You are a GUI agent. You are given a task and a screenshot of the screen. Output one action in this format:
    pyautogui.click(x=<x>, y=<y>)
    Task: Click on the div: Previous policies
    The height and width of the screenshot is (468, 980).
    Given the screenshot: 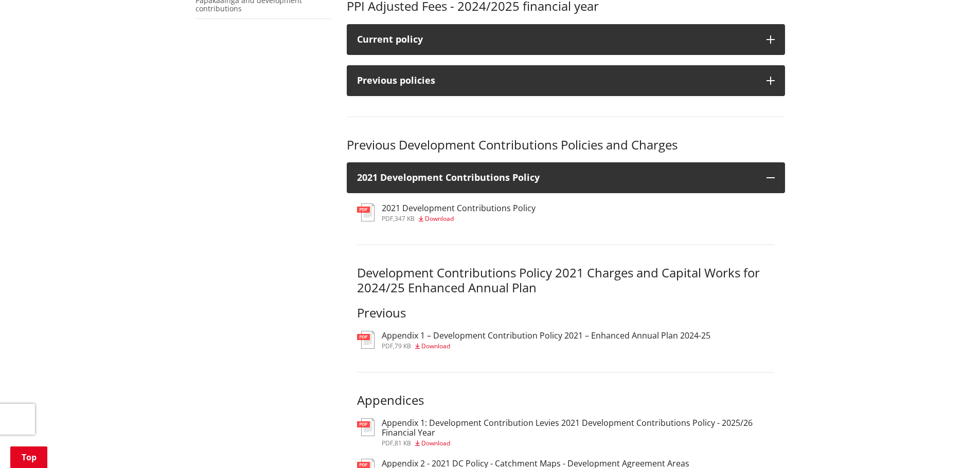 What is the action you would take?
    pyautogui.click(x=557, y=81)
    